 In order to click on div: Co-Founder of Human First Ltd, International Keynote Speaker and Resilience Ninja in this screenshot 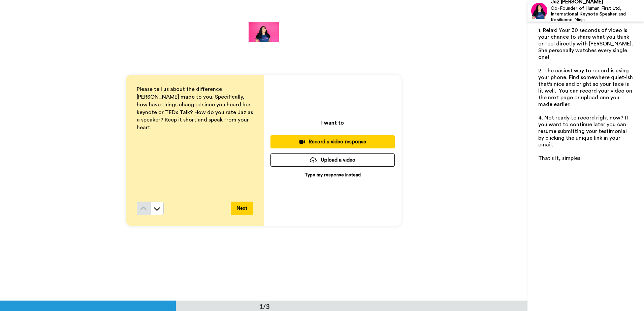, I will do `click(597, 14)`.